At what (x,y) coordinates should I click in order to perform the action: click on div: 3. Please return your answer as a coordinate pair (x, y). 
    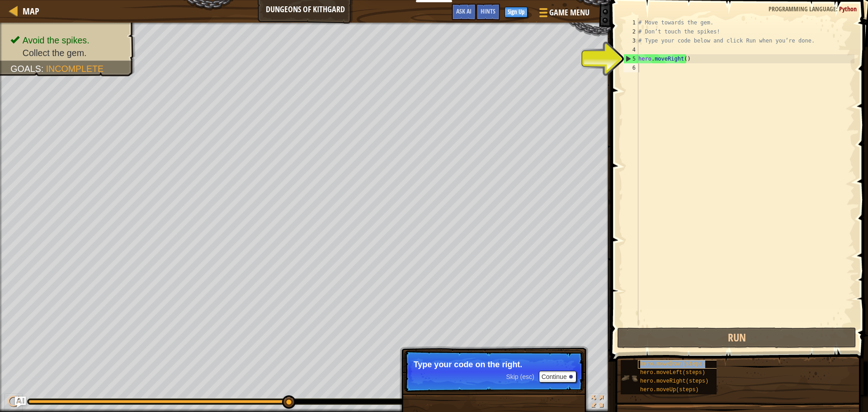
    Looking at the image, I should click on (631, 41).